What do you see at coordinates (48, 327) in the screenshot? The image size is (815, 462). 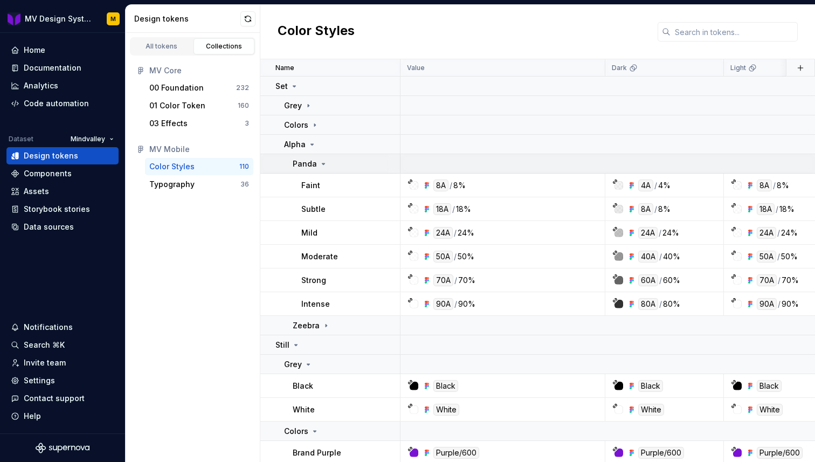 I see `div: Notifications` at bounding box center [48, 327].